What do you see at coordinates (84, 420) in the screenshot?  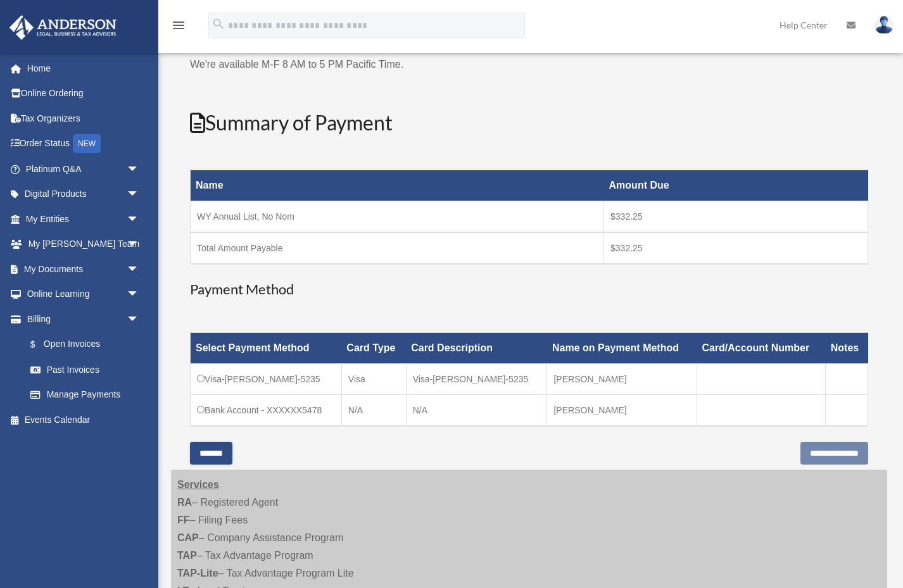 I see `a: Events Calendar` at bounding box center [84, 420].